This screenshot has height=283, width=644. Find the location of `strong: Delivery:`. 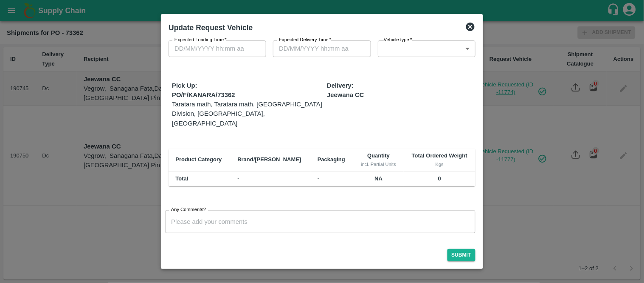

strong: Delivery: is located at coordinates (340, 86).